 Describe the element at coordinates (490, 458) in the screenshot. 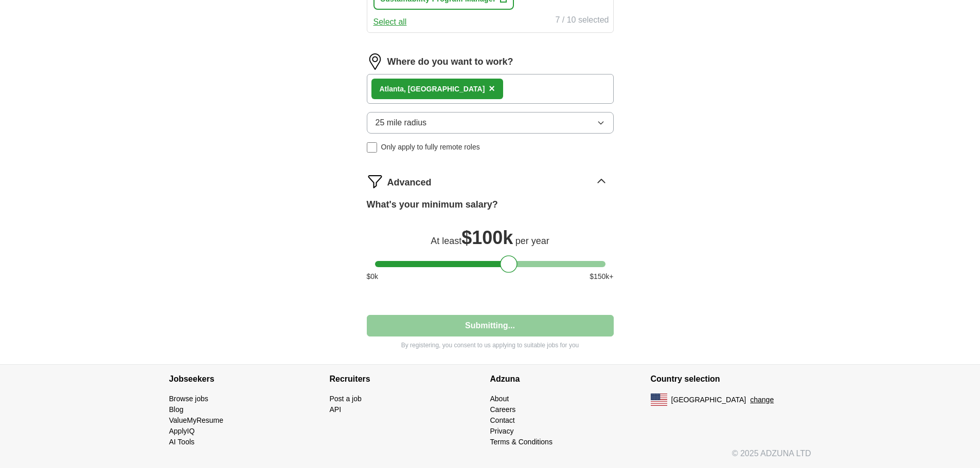

I see `div: © 2025 ADZUNA LTD` at that location.